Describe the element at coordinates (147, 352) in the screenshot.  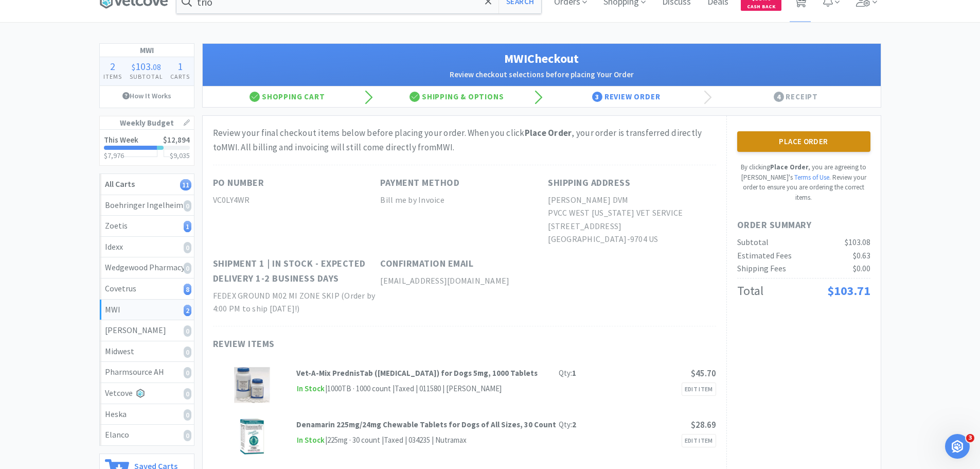
I see `a: Midwest0` at that location.